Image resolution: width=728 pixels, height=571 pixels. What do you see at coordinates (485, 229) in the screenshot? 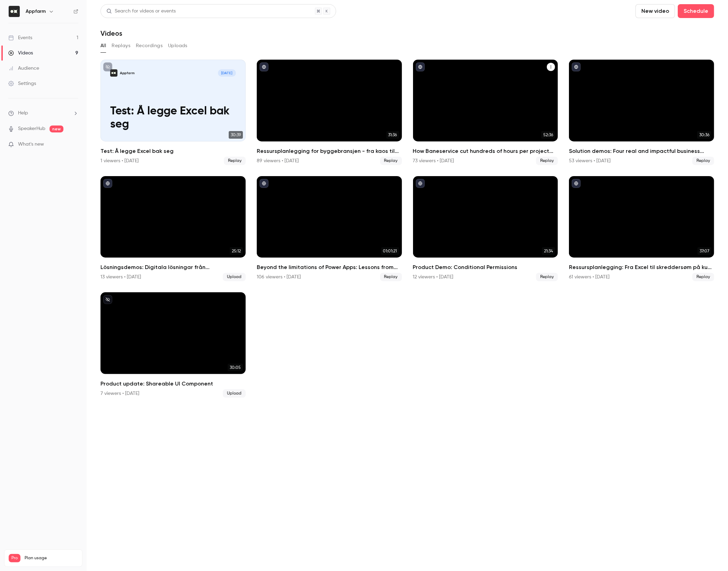
I see `li: Product Demo: Conditional Permissions` at bounding box center [485, 229].